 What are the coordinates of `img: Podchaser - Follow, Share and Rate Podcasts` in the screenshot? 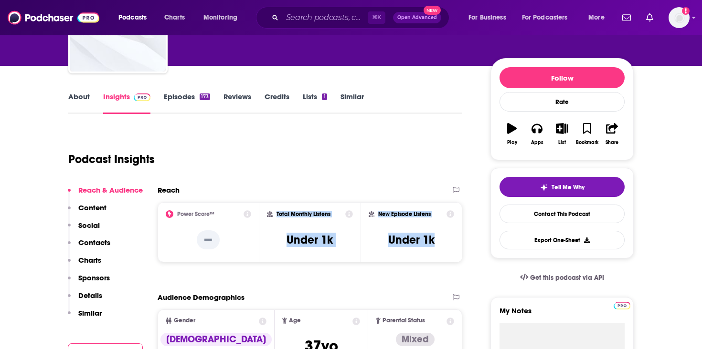 It's located at (53, 18).